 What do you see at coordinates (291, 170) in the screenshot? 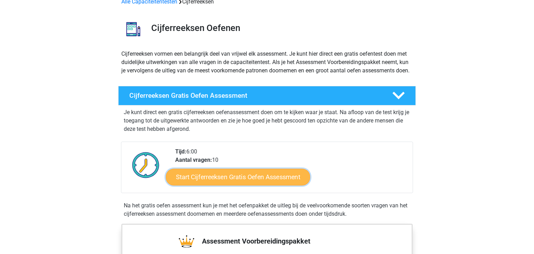
I see `div: 6:00 10` at bounding box center [291, 170].